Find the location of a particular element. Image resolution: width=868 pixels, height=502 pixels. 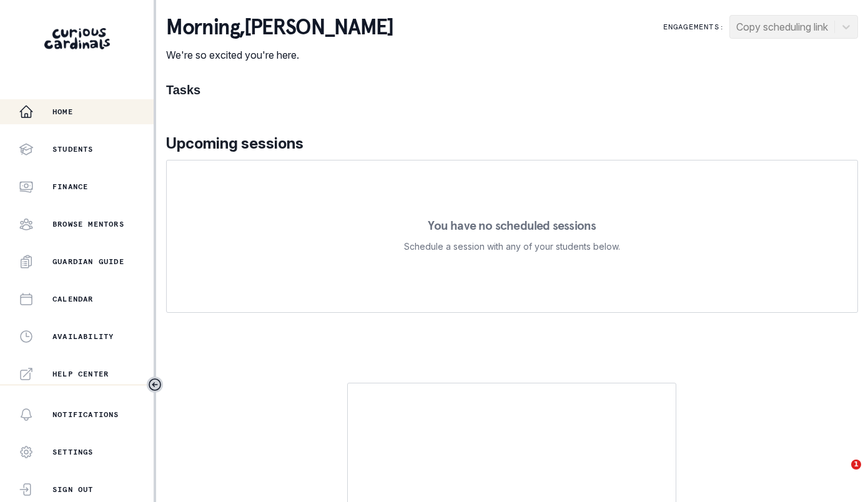

p: Engagements: is located at coordinates (694, 27).